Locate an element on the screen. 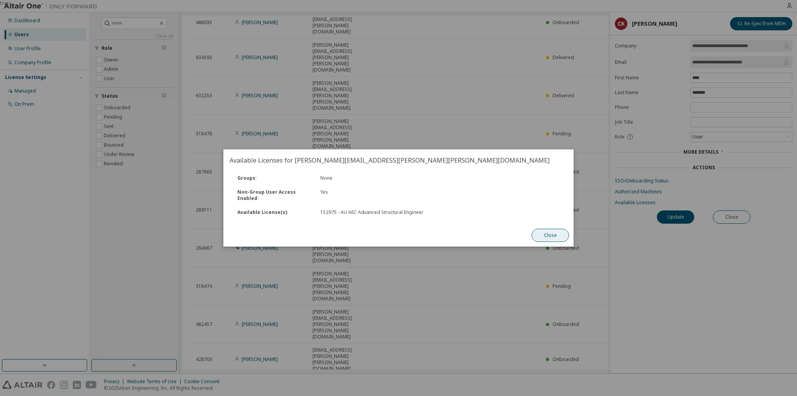  div: Yes is located at coordinates (378, 195).